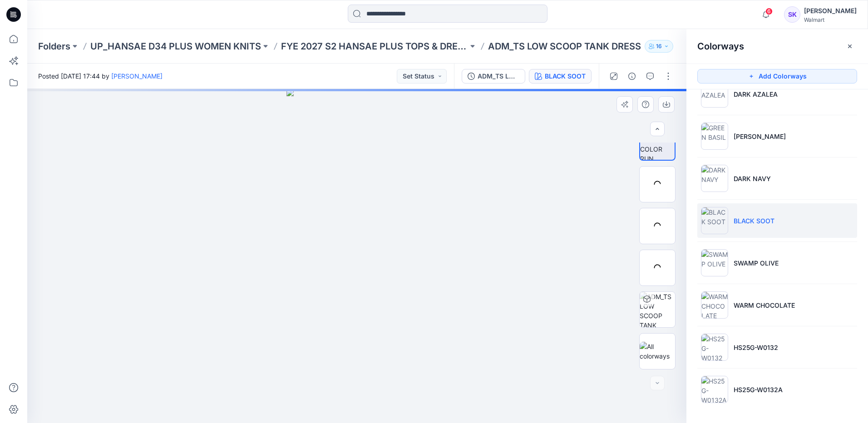 The image size is (868, 423). Describe the element at coordinates (777, 76) in the screenshot. I see `button: Add Colorways` at that location.